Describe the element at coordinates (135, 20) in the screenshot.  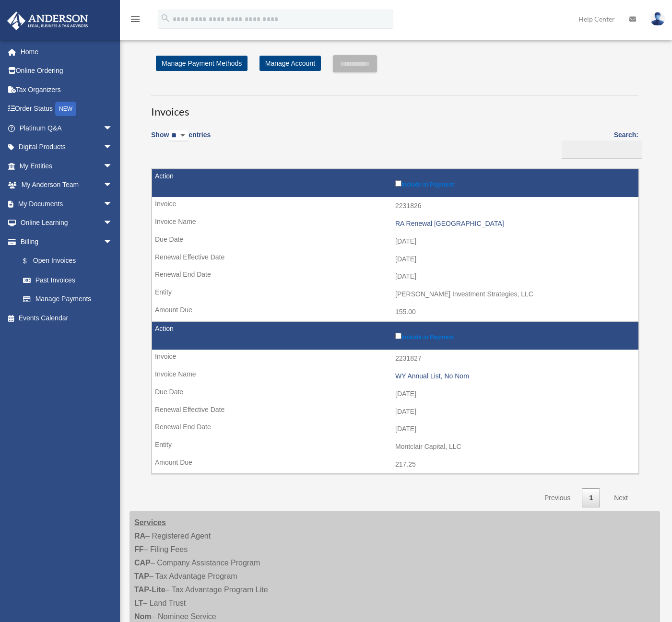
I see `a: menu` at that location.